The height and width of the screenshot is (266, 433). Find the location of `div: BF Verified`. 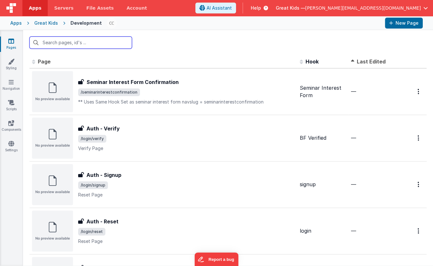

div: BF Verified is located at coordinates (323, 138).